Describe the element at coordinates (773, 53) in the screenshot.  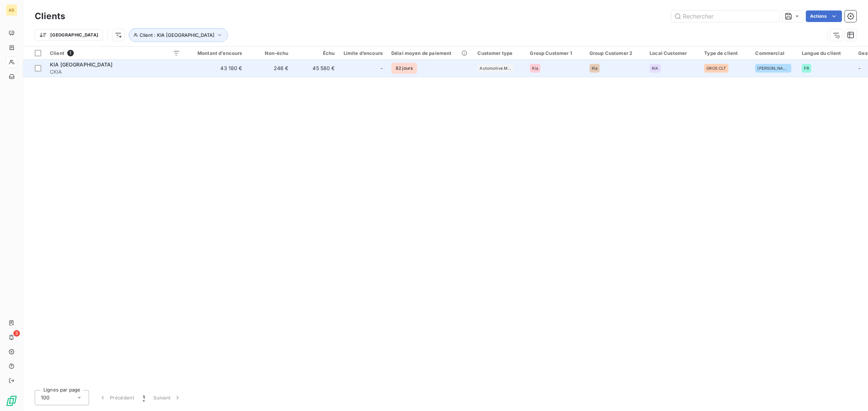
I see `div: Commercial` at that location.